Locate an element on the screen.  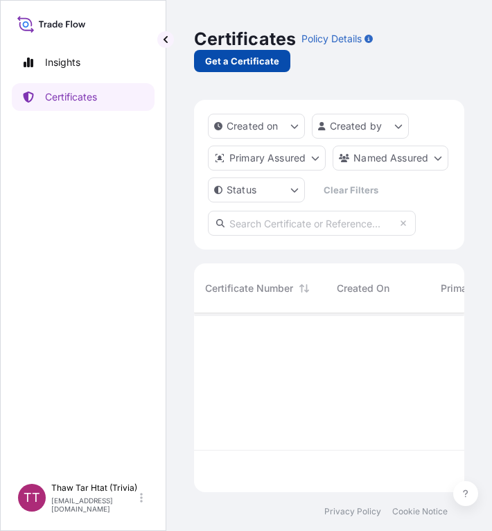
span: Created On is located at coordinates (363, 288).